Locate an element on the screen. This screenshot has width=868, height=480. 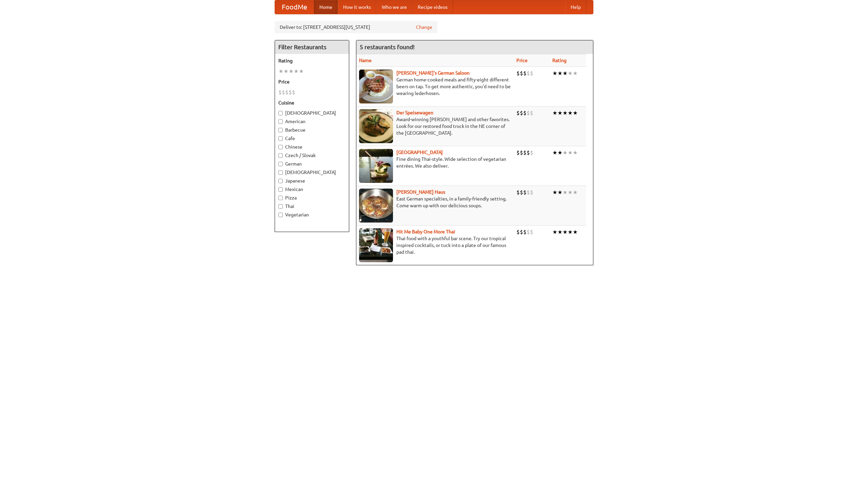
label: Mexican is located at coordinates (312, 189).